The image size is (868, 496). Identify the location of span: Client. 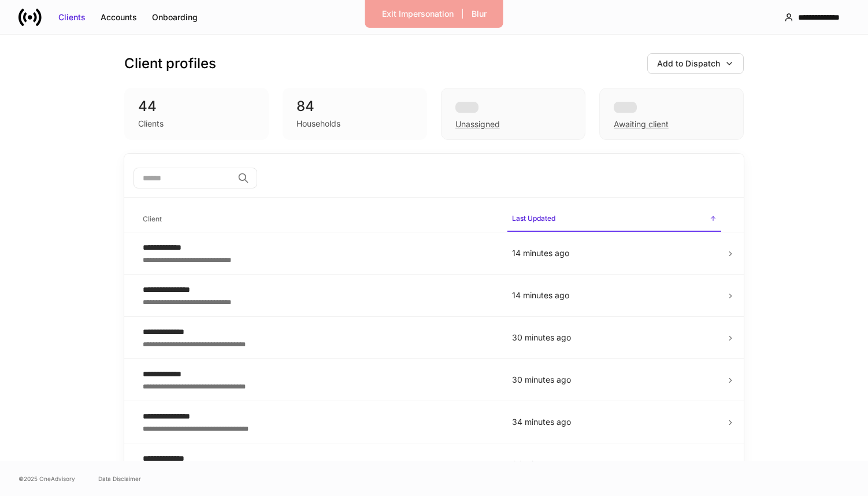
(318, 219).